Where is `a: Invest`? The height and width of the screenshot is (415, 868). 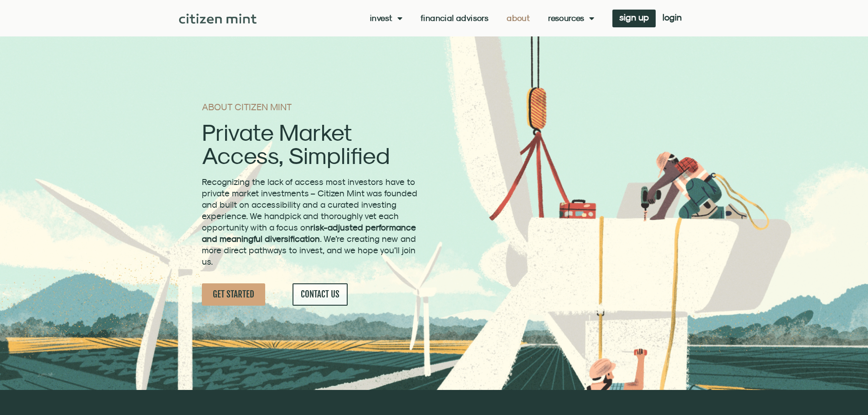
a: Invest is located at coordinates (386, 18).